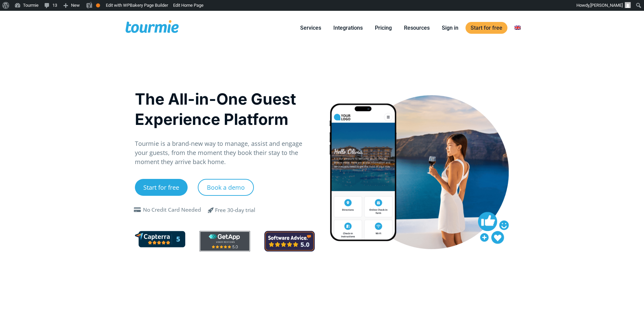  I want to click on a: Pricing, so click(383, 28).